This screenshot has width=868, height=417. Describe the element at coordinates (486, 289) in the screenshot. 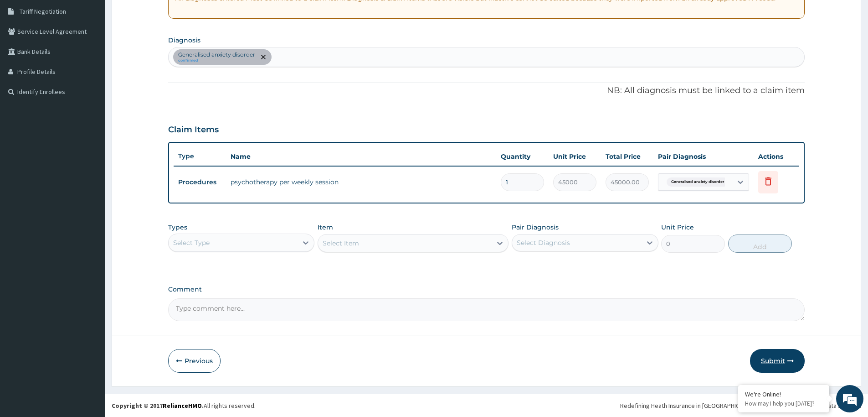

I see `label: Comment` at that location.